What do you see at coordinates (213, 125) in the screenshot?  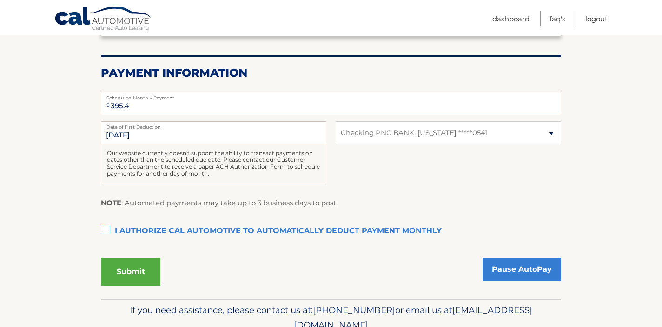 I see `label: Date of First Deduction` at bounding box center [213, 125].